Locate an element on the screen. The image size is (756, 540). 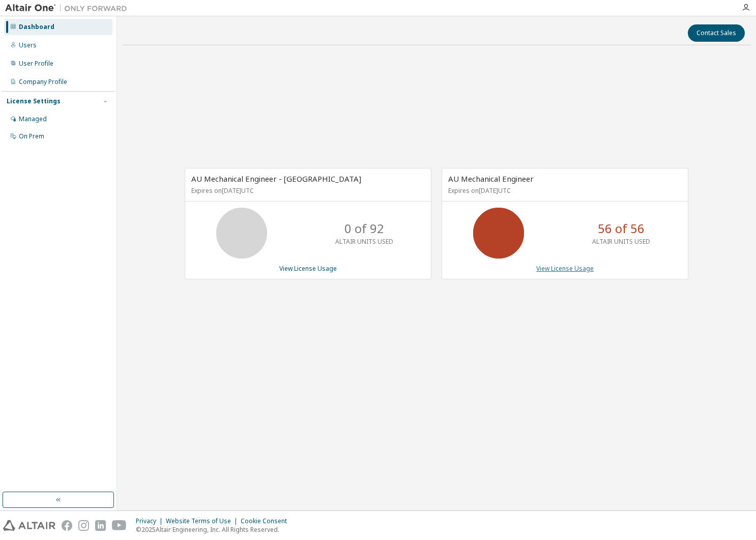
img: facebook.svg is located at coordinates (67, 526).